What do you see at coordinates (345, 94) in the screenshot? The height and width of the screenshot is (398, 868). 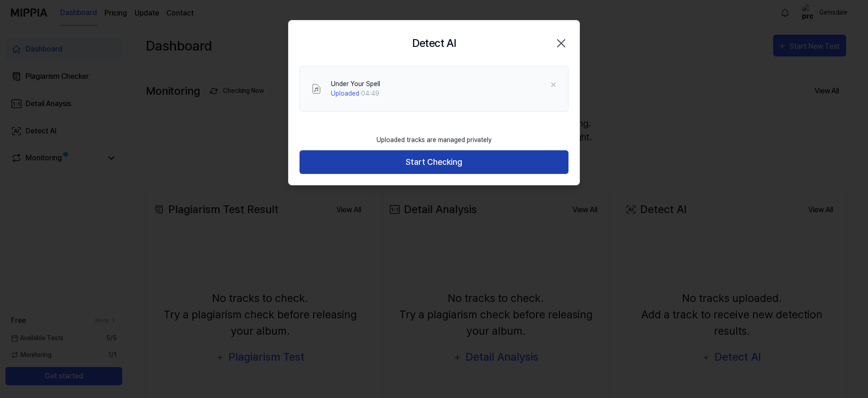 I see `span: Uploaded` at bounding box center [345, 94].